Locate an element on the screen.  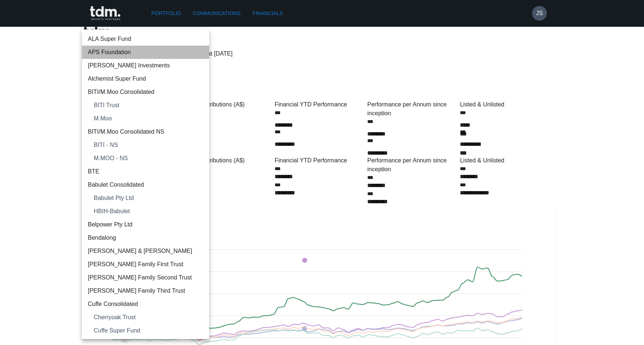
span: HBIH-Babulet is located at coordinates (148, 212).